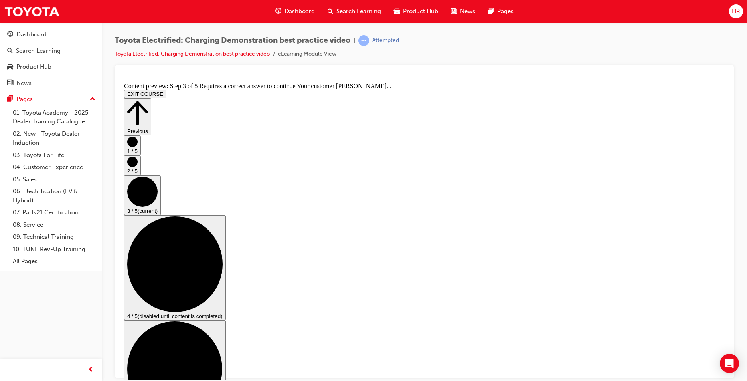  Describe the element at coordinates (54, 261) in the screenshot. I see `a: All Pages` at that location.